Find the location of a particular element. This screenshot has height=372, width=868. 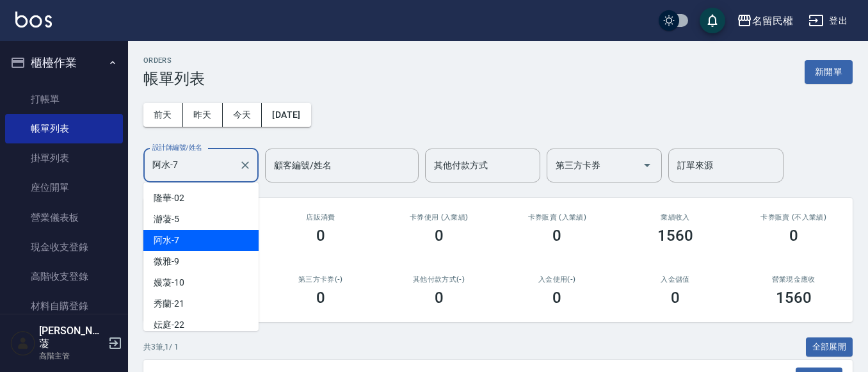

a: 現金收支登錄 is located at coordinates (64, 247).